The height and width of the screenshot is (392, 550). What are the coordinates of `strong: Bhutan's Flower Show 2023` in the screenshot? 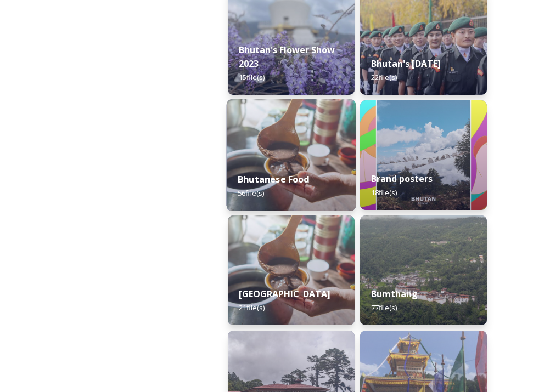 It's located at (287, 56).